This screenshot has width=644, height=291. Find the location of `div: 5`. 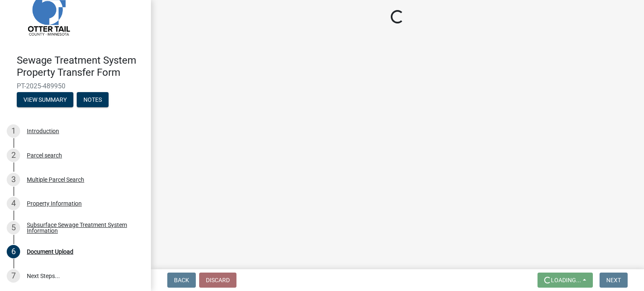

div: 5 is located at coordinates (13, 228).